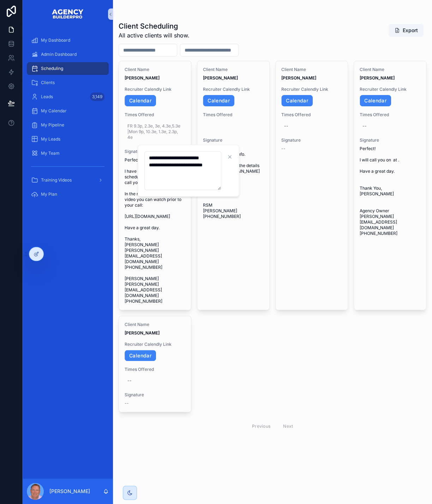 The image size is (432, 504). Describe the element at coordinates (47, 83) in the screenshot. I see `span: Clients` at that location.